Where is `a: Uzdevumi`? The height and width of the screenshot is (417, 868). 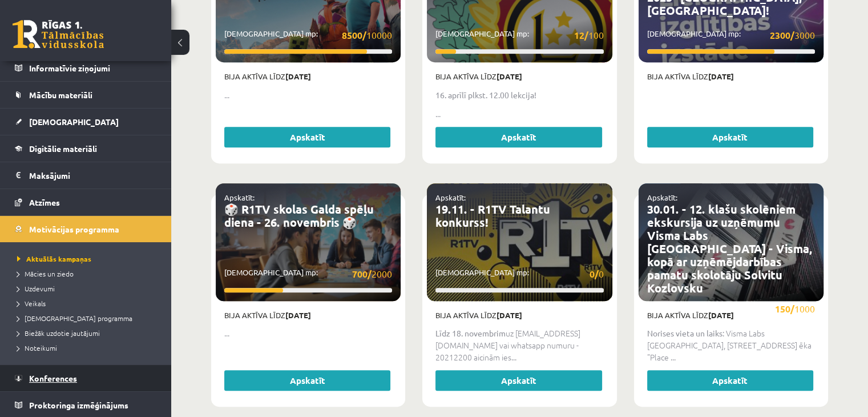 a: Uzdevumi is located at coordinates (88, 288).